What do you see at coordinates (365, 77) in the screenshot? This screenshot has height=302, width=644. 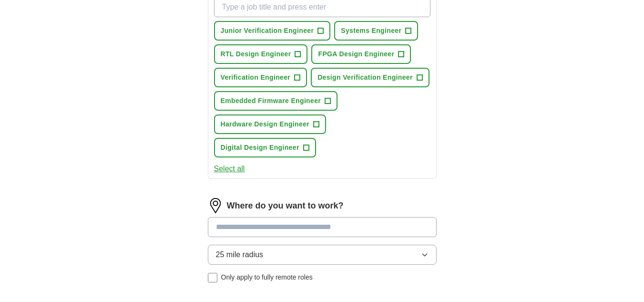 I see `span: Design Verification Engineer` at bounding box center [365, 77].